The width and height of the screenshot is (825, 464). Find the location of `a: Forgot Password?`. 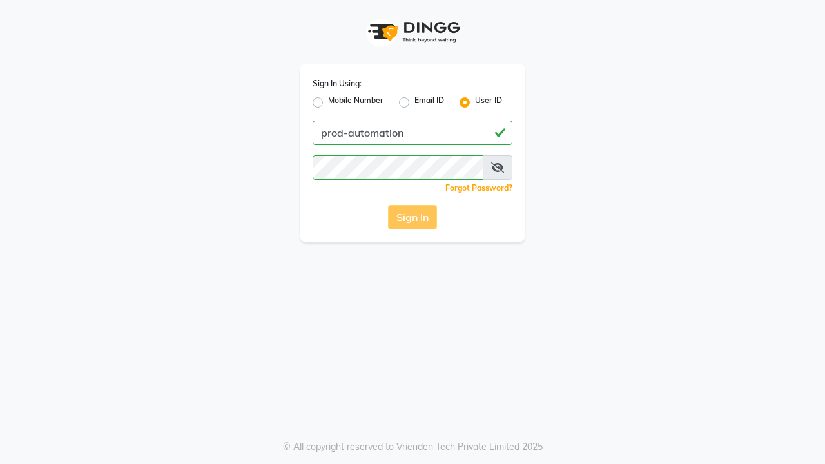

a: Forgot Password? is located at coordinates (479, 188).